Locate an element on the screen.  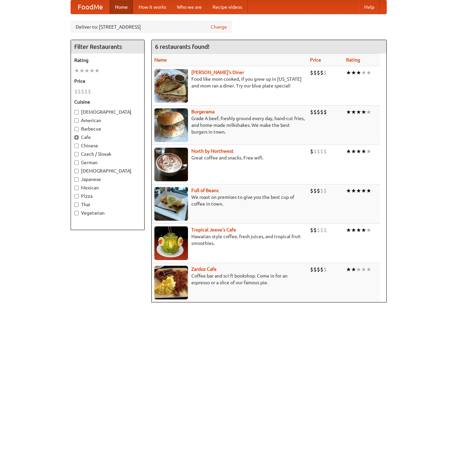
img: zardoz.jpg is located at coordinates (171, 283).